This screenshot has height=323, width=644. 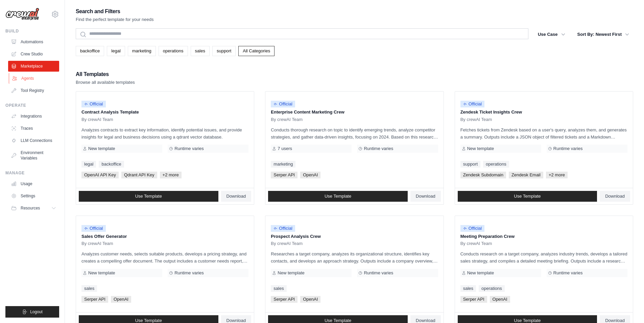 I want to click on span: OpenAI API Key, so click(x=100, y=175).